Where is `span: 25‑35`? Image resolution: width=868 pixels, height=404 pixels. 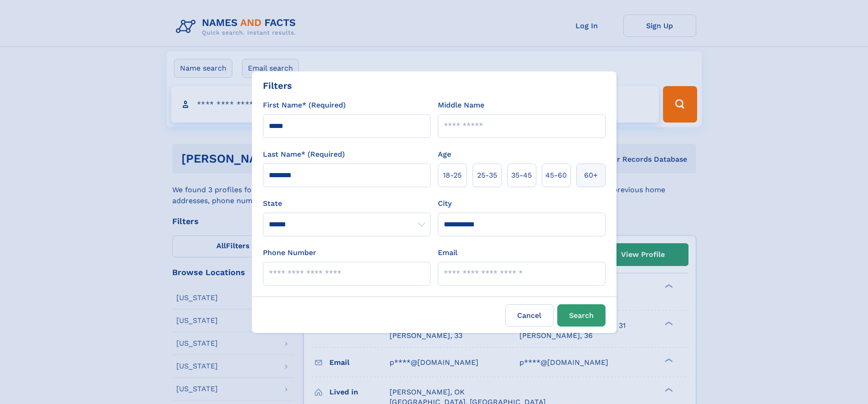 span: 25‑35 is located at coordinates (487, 175).